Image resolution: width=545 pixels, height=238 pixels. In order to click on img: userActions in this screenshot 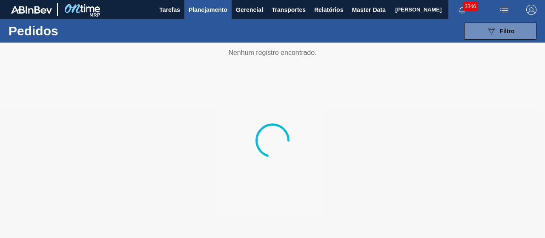, I will do `click(504, 10)`.